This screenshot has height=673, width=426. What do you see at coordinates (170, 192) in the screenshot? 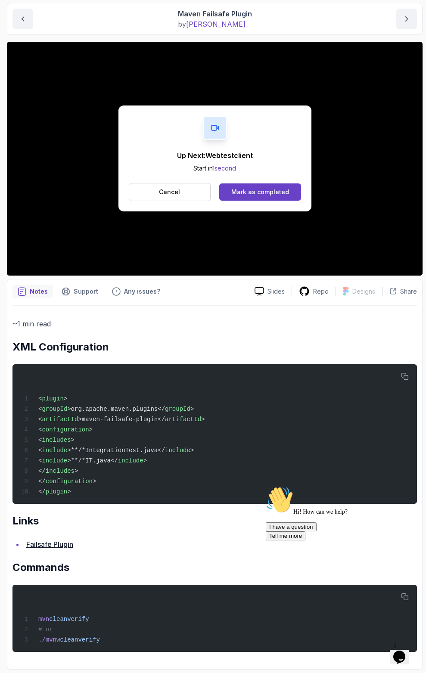
I see `button: Cancel` at bounding box center [170, 192].